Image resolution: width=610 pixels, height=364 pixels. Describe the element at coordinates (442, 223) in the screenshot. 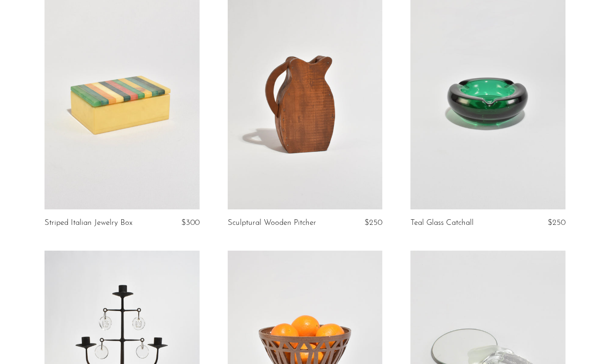

I see `a: Teal Glass Catchall` at that location.